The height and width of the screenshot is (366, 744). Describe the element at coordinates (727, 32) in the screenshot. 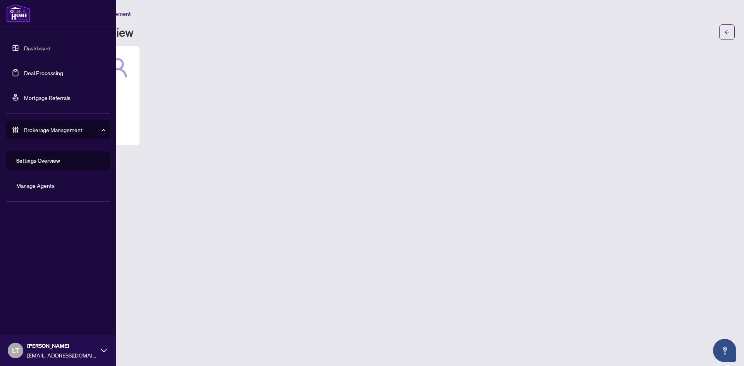

I see `span: arrow-left` at that location.